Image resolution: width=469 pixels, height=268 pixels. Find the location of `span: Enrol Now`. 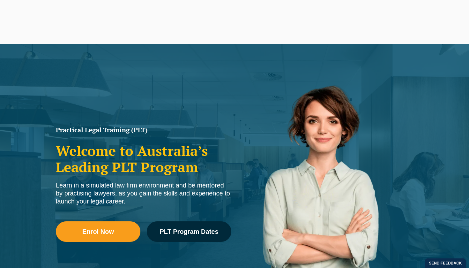

span: Enrol Now is located at coordinates (98, 231).